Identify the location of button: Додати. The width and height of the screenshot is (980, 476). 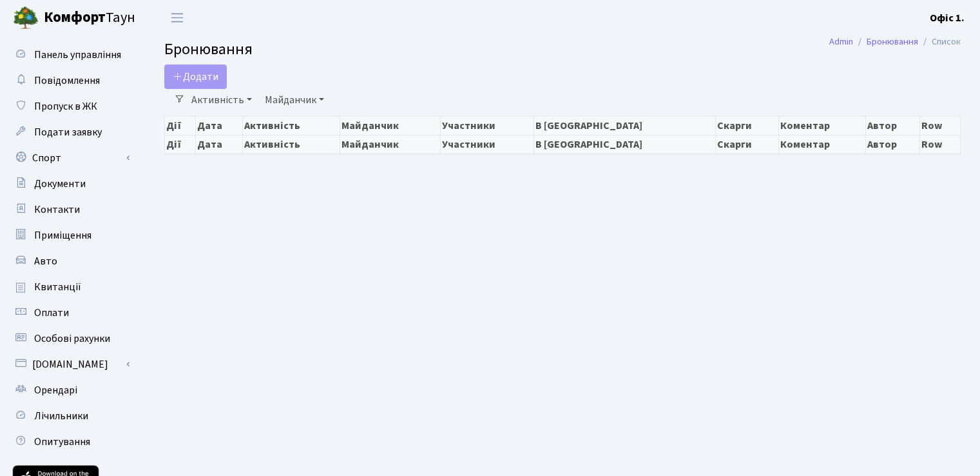
(195, 76).